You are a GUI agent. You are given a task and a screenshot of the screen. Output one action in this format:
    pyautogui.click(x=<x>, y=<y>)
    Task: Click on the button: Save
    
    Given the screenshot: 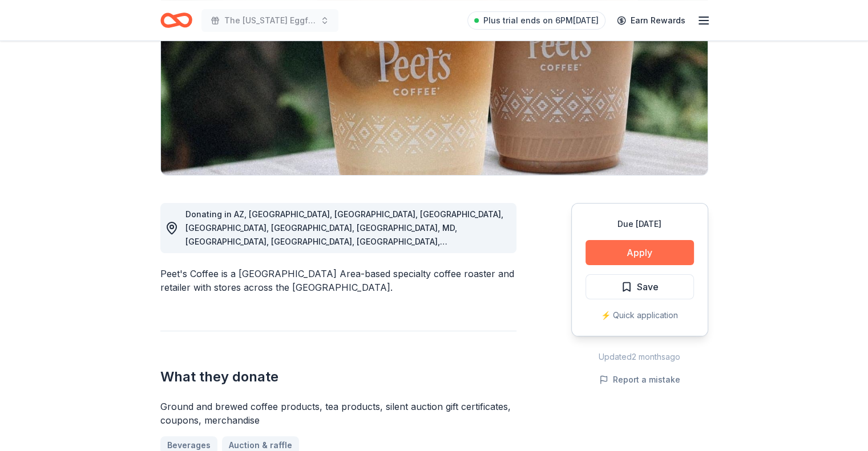 What is the action you would take?
    pyautogui.click(x=639, y=287)
    